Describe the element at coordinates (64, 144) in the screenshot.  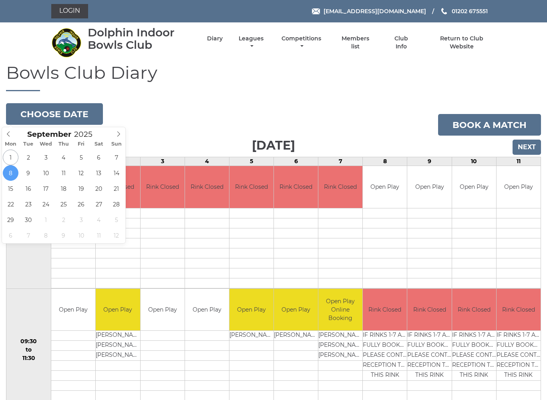
I see `span: Thu` at that location.